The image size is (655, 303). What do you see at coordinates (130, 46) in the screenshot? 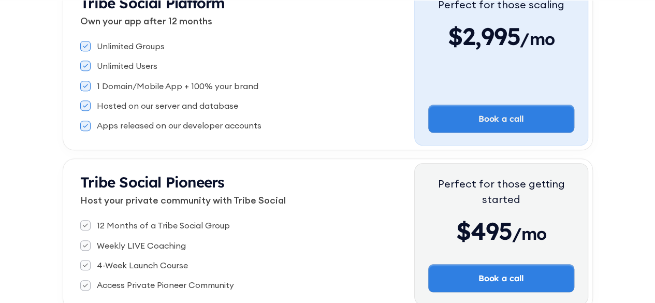
I see `div: Unlimited Groups` at bounding box center [130, 46].